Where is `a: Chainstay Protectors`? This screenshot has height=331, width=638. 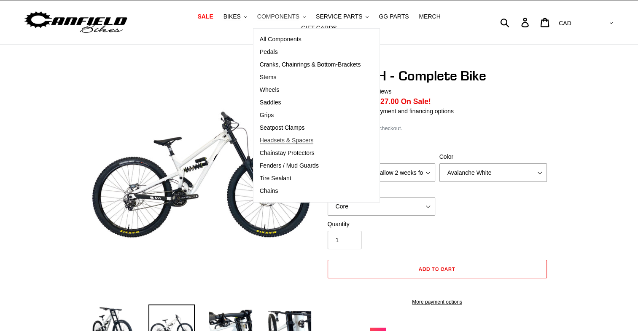
a: Chainstay Protectors is located at coordinates (310, 153).